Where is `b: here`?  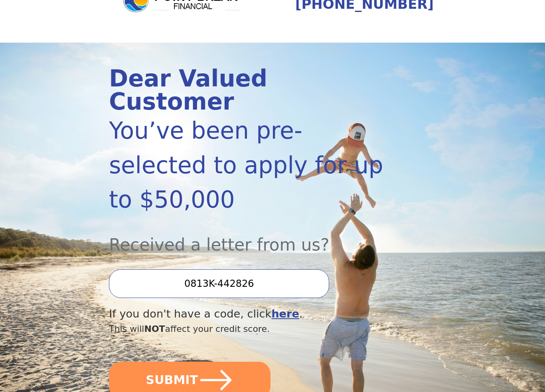
b: here is located at coordinates (285, 314).